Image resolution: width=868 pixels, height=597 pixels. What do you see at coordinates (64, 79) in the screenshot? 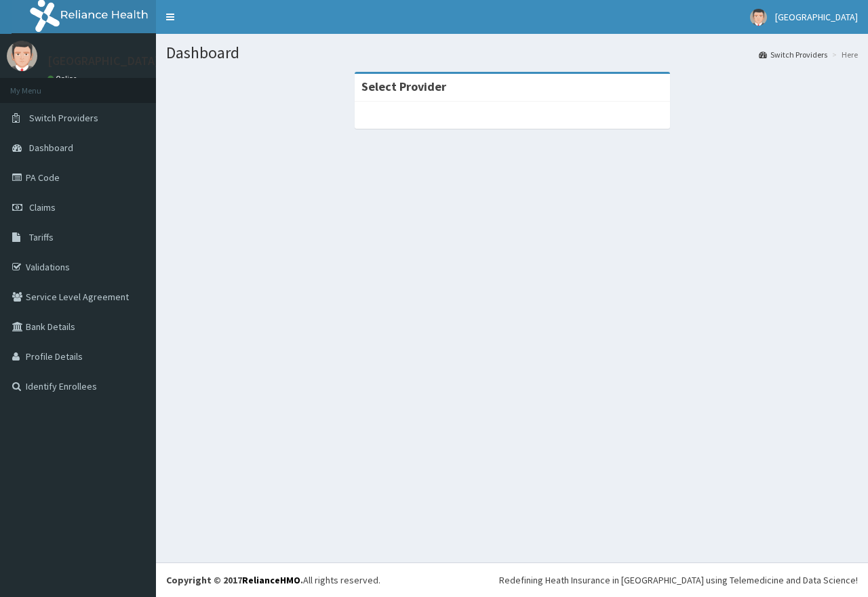
I see `a: Online` at bounding box center [64, 79].